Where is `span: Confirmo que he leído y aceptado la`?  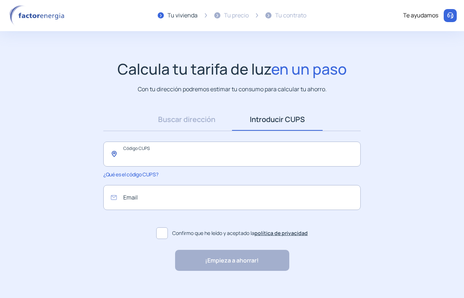
span: Confirmo que he leído y aceptado la is located at coordinates (240, 233).